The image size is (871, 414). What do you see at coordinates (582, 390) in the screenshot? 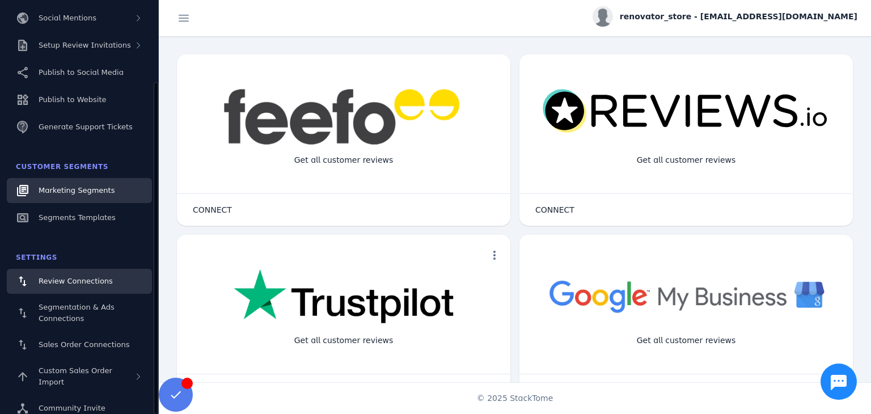
I see `button: Sign in with Google` at bounding box center [582, 390].